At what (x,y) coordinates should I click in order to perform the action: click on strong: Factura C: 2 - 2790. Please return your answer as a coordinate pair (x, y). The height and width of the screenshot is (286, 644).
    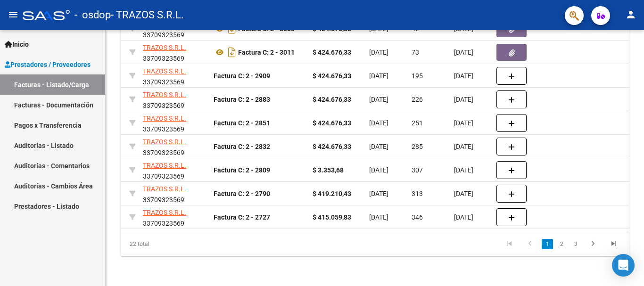
    Looking at the image, I should click on (242, 194).